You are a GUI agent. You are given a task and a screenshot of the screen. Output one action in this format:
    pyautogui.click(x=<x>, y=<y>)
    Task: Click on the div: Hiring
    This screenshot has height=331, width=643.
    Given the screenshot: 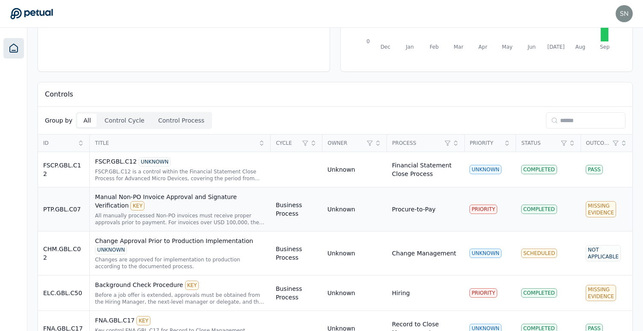 What is the action you would take?
    pyautogui.click(x=401, y=293)
    